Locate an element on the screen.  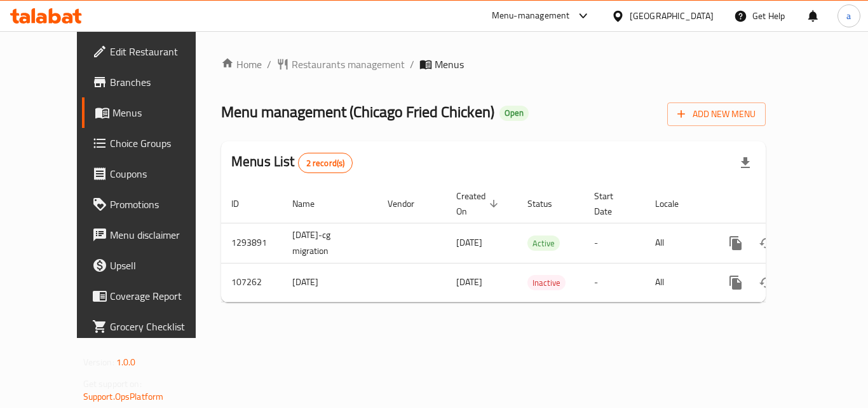
a: Menu disclaimer is located at coordinates (152, 235).